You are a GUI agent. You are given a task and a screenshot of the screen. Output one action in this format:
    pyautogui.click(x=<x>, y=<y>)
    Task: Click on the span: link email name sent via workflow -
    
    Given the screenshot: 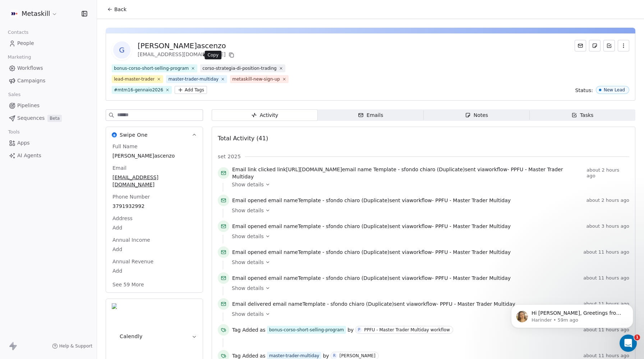 What is the action you would take?
    pyautogui.click(x=408, y=173)
    